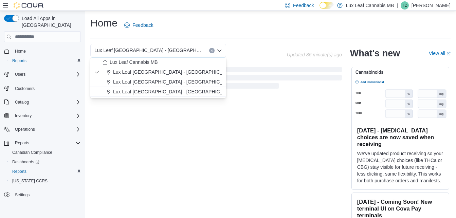 The width and height of the screenshot is (456, 218). Describe the element at coordinates (370, 5) in the screenshot. I see `p: Lux Leaf Cannabis MB` at that location.